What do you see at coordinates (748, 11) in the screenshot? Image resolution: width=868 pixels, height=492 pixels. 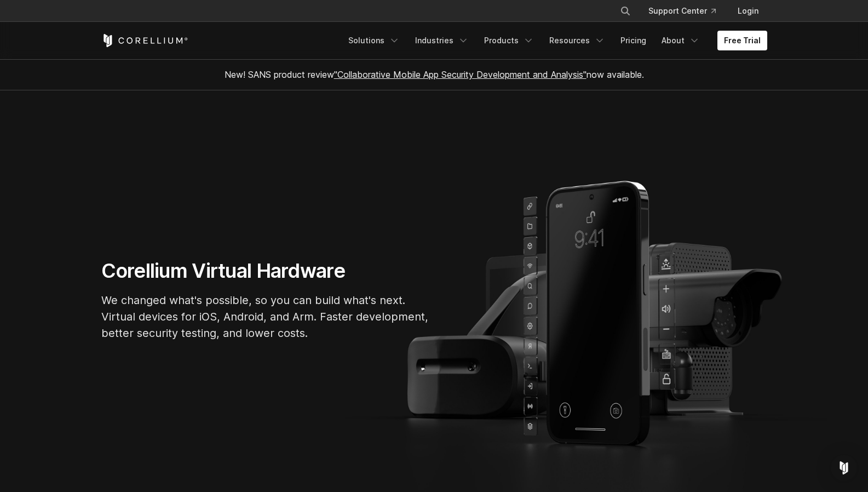 I see `a: Login` at bounding box center [748, 11].